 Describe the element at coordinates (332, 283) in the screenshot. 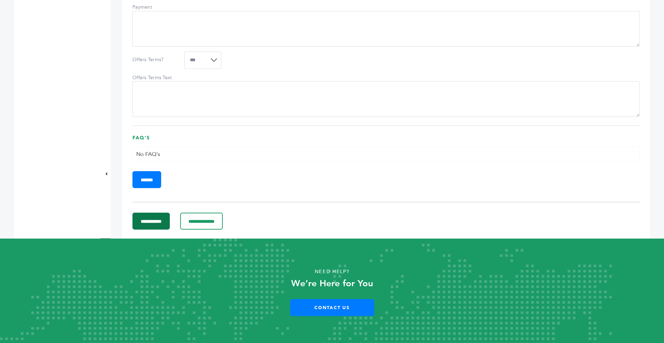

I see `strong: We’re Here for You` at that location.